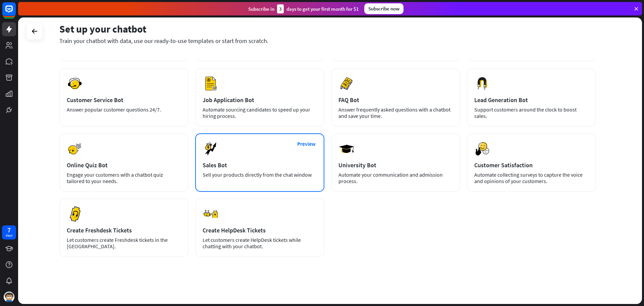 This screenshot has width=644, height=306. What do you see at coordinates (307, 144) in the screenshot?
I see `button: Preview` at bounding box center [307, 144].